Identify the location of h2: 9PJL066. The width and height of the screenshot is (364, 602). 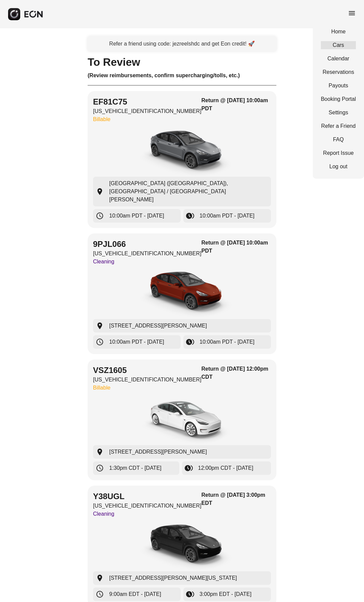
(147, 244).